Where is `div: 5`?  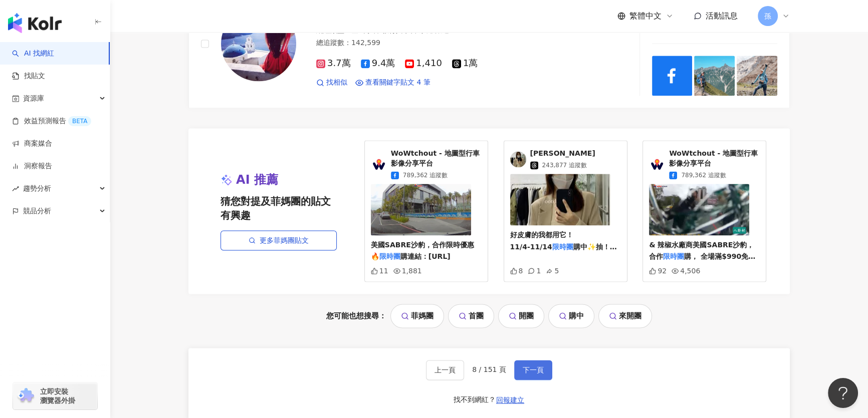
div: 5 is located at coordinates (553, 271).